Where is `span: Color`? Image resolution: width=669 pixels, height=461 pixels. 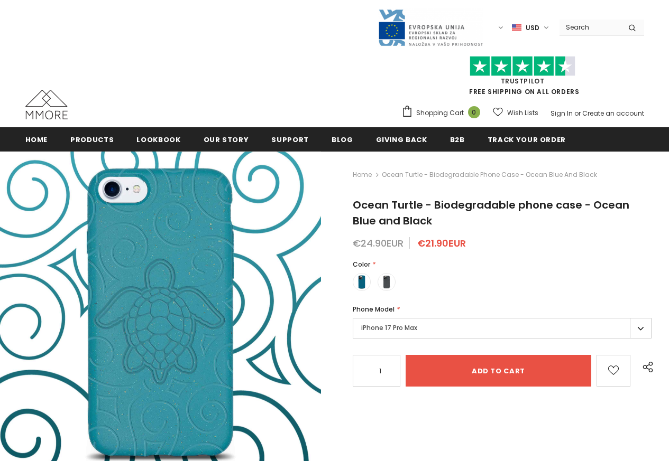 span: Color is located at coordinates (361, 264).